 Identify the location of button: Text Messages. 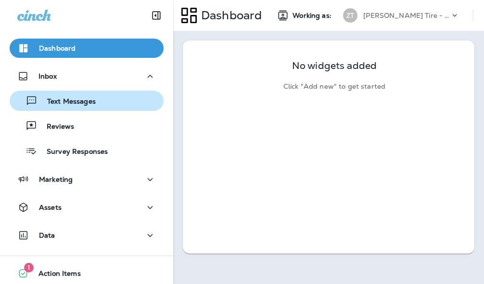
(87, 101).